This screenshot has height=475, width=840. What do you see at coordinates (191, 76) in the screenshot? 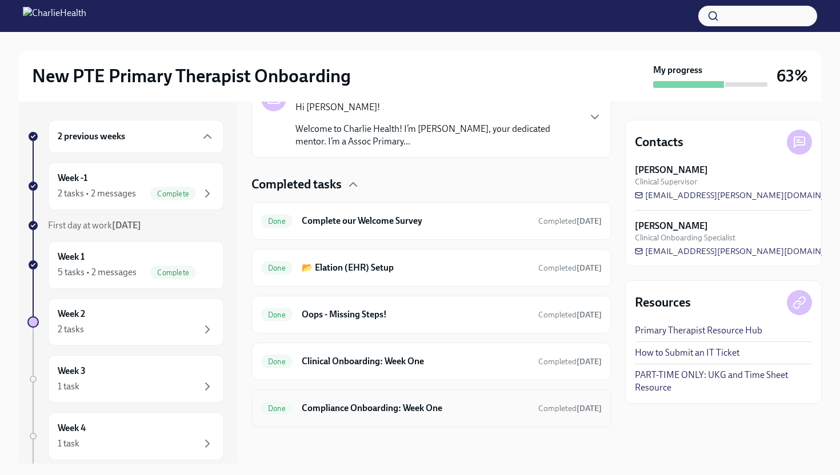
I see `h2: New PTE Primary Therapist Onboarding` at bounding box center [191, 76].